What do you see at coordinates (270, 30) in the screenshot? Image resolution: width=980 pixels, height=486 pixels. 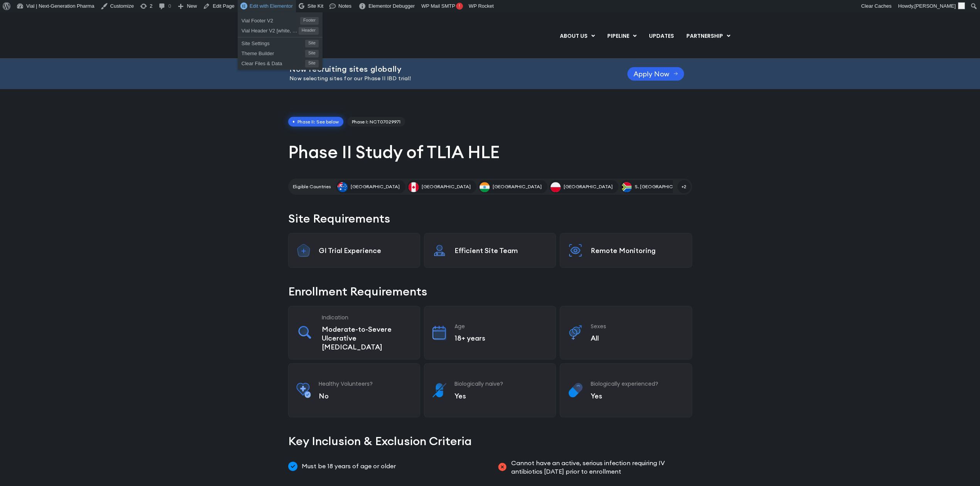 I see `span: Vial Header V2 [white, with sticky]` at bounding box center [270, 30].